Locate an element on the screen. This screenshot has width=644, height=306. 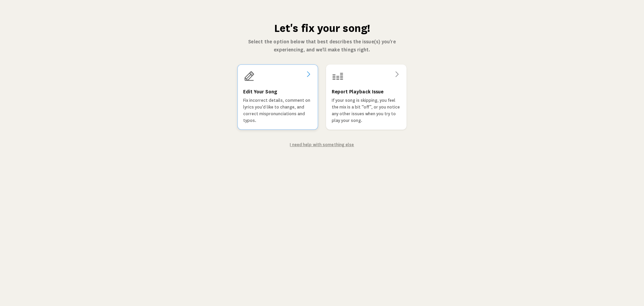
a: Report Playback IssueIf your song is skipping, you feel the mix is a bit “off”, or you notice any... is located at coordinates (366, 97).